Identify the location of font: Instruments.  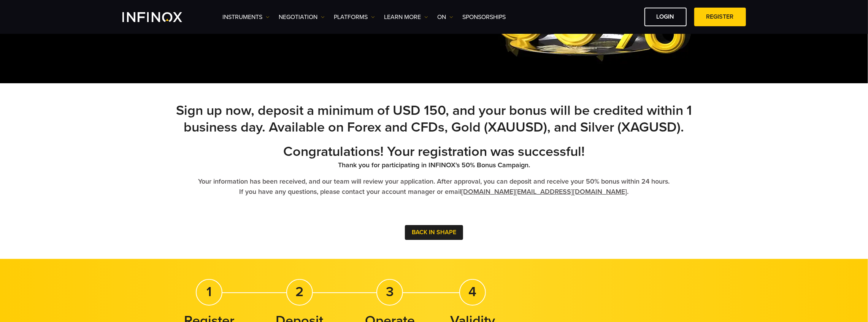
(243, 17).